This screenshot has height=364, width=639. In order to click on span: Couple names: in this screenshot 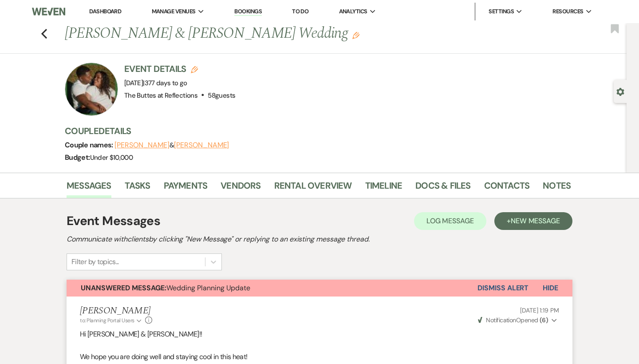, I will do `click(90, 144)`.